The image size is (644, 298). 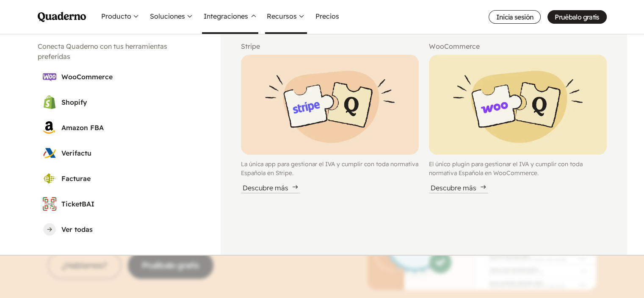 I want to click on a: Inicia sesión, so click(x=514, y=17).